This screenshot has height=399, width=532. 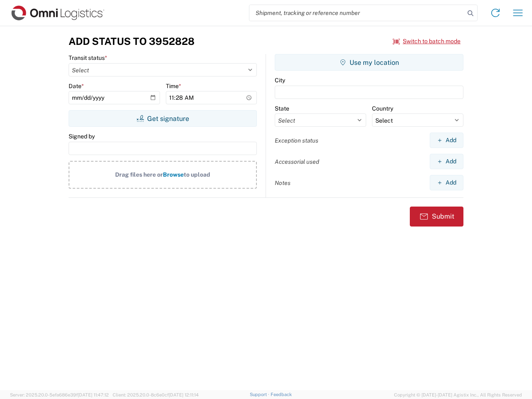 What do you see at coordinates (296, 141) in the screenshot?
I see `label: Exception status` at bounding box center [296, 141].